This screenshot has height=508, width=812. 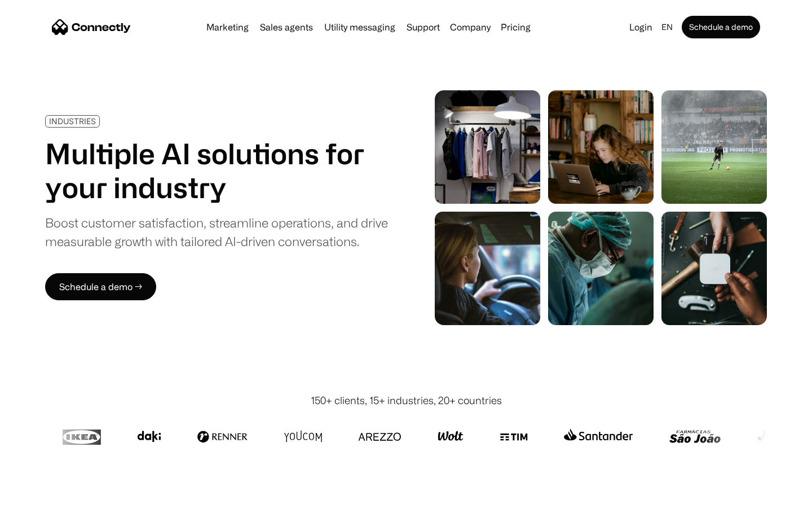 I want to click on h1: Multiple AI solutions for your industry, so click(x=217, y=171).